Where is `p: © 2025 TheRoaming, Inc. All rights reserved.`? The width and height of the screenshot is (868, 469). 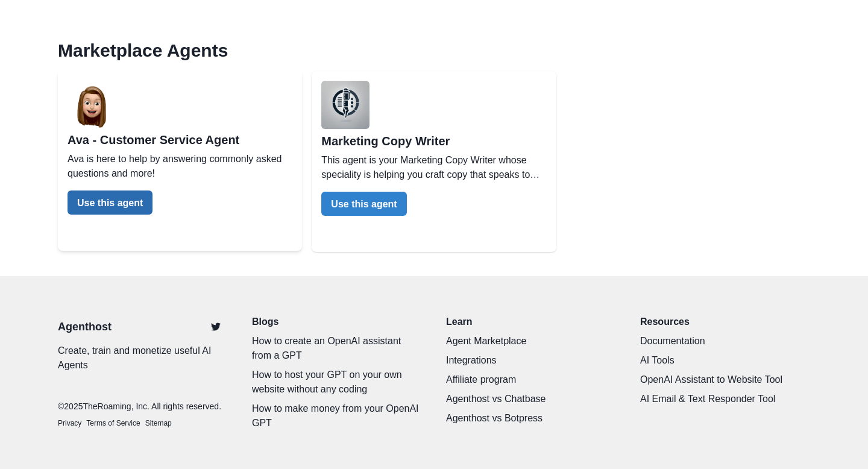
p: © 2025 TheRoaming, Inc. All rights reserved. is located at coordinates (143, 406).